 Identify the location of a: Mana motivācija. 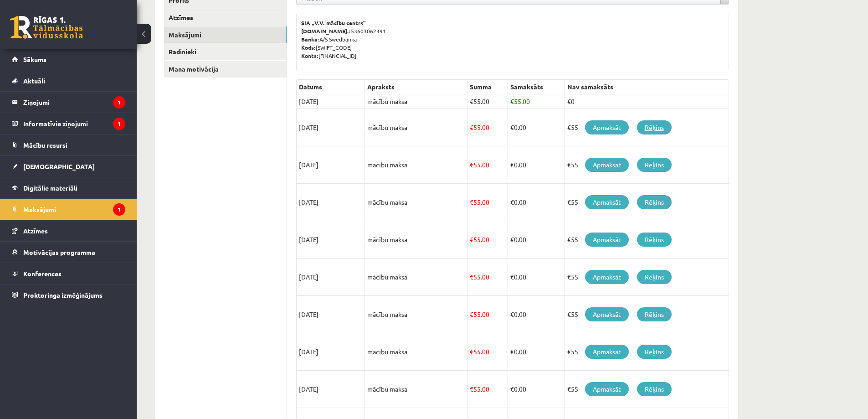
(225, 68).